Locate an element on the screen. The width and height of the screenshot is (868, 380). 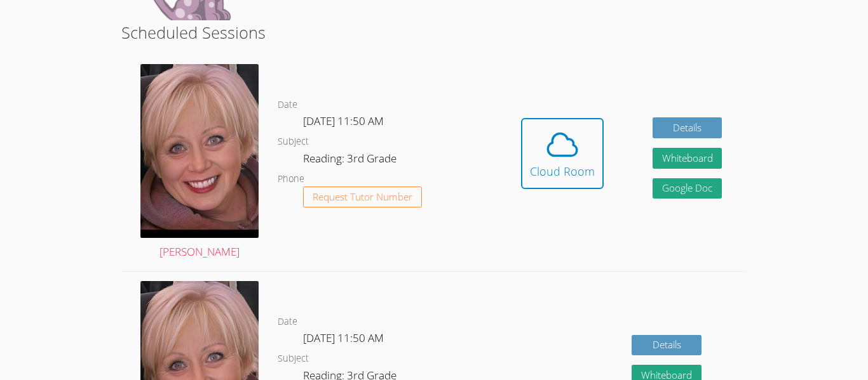
button: Whiteboard is located at coordinates (688, 158).